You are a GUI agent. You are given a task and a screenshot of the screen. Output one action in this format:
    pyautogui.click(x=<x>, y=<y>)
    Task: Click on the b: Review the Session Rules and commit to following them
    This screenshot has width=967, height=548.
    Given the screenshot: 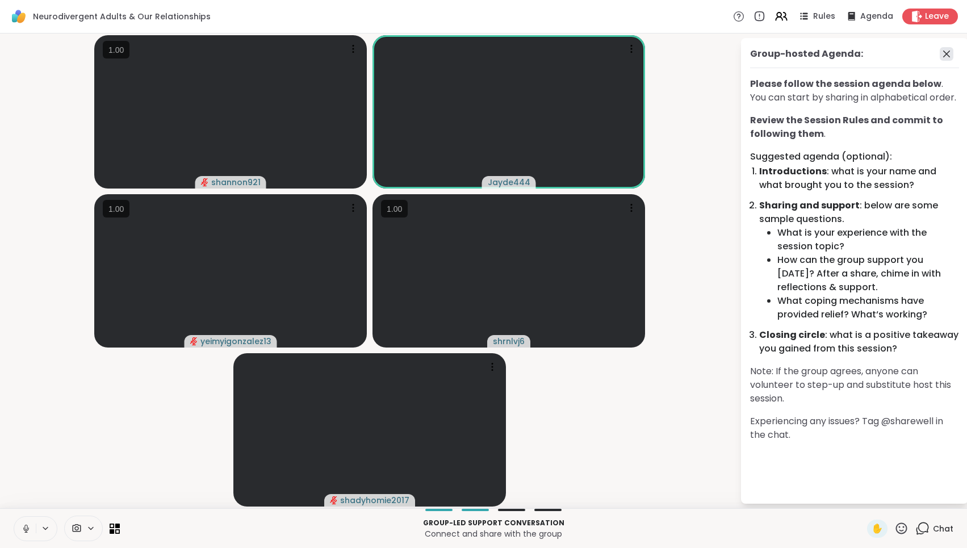 What is the action you would take?
    pyautogui.click(x=847, y=127)
    